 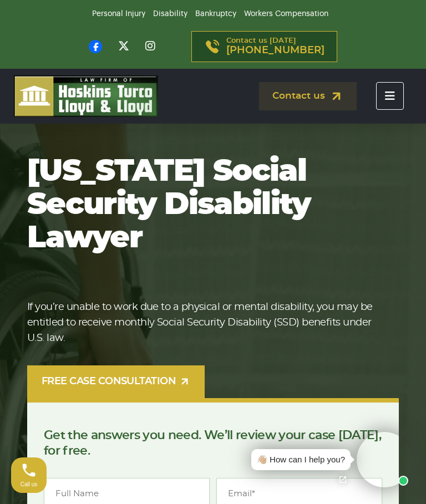 What do you see at coordinates (29, 485) in the screenshot?
I see `span: Call us` at bounding box center [29, 485].